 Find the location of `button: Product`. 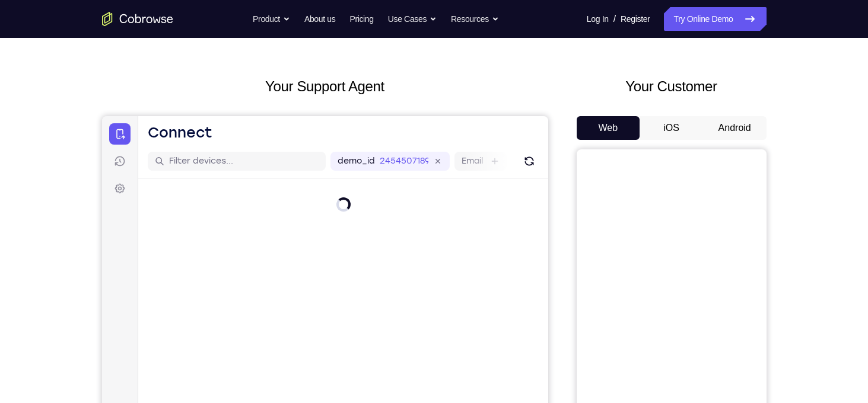

button: Product is located at coordinates (271, 19).